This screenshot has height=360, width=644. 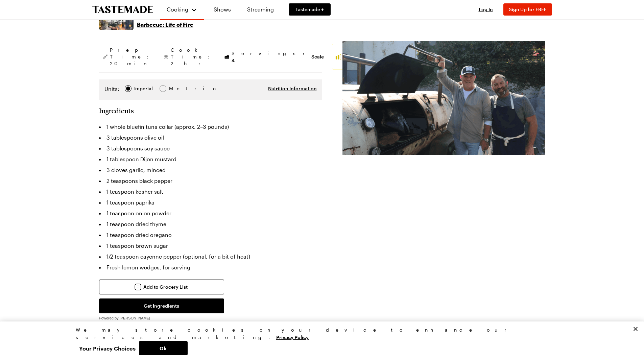 What do you see at coordinates (144, 88) in the screenshot?
I see `div: Imperial` at bounding box center [144, 88].